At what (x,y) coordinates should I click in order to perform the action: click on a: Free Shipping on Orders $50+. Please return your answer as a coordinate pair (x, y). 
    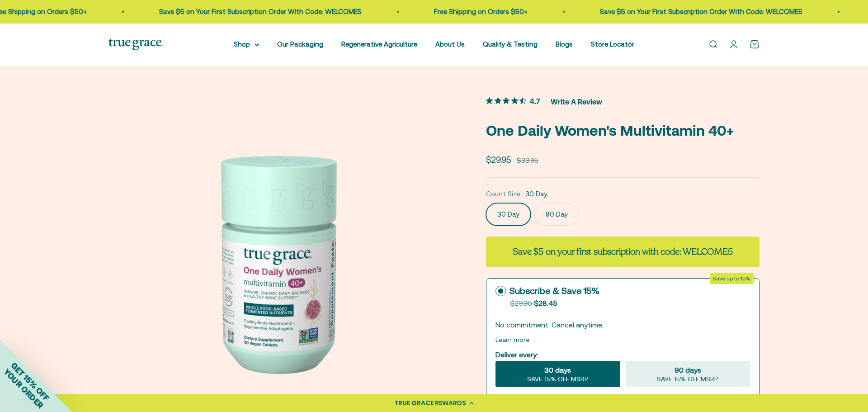
    Looking at the image, I should click on (480, 12).